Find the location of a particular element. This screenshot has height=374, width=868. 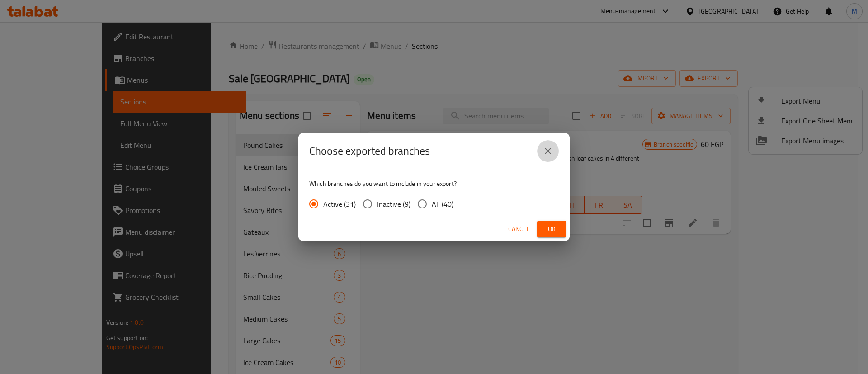

button: Cancel is located at coordinates (519, 229).